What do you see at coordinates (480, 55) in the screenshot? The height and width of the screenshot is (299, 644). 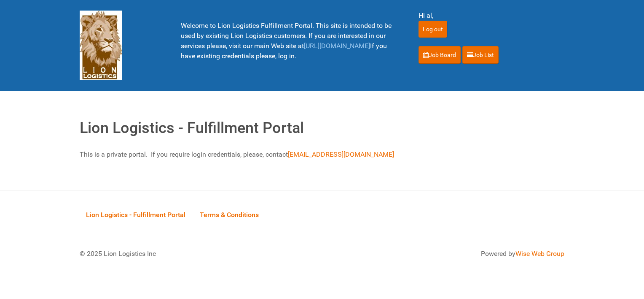 I see `a: Job List` at bounding box center [480, 55].